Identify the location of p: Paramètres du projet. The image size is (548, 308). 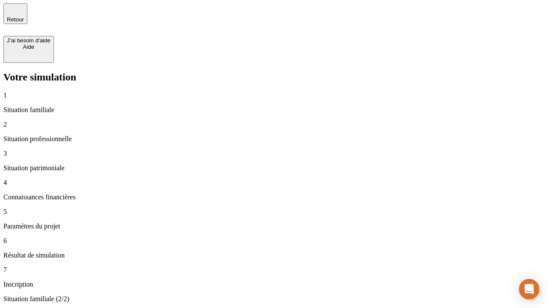
(274, 226).